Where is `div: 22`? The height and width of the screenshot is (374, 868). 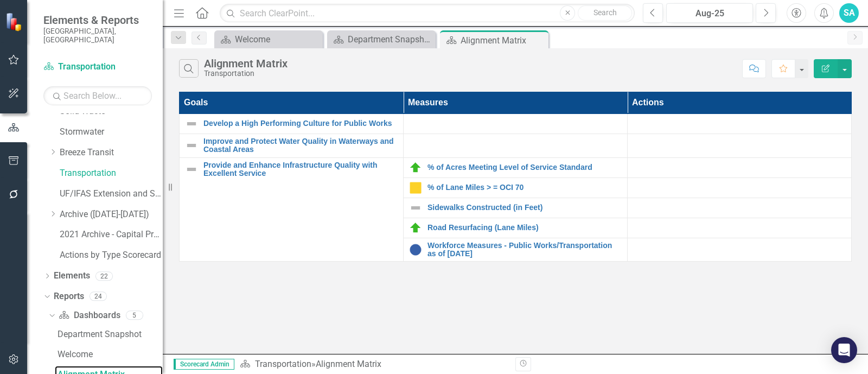 div: 22 is located at coordinates (104, 276).